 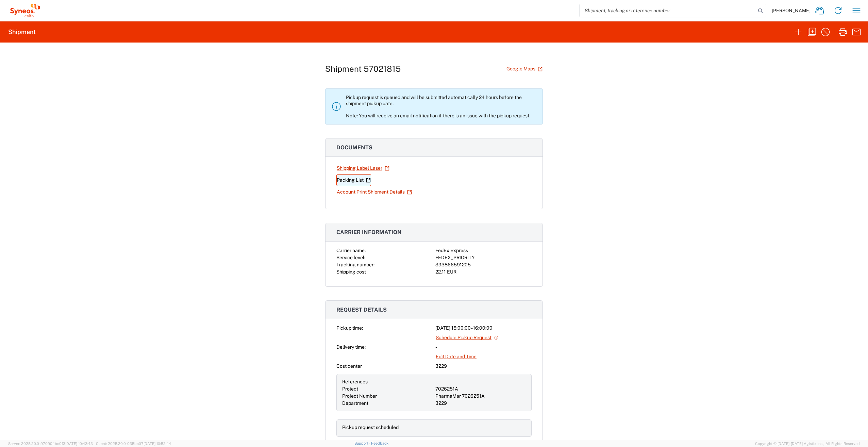 I want to click on span: Service level:, so click(x=351, y=258).